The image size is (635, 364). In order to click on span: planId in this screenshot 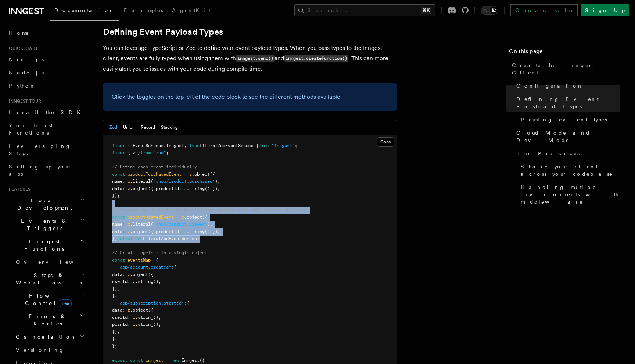, I will do `click(120, 325)`.